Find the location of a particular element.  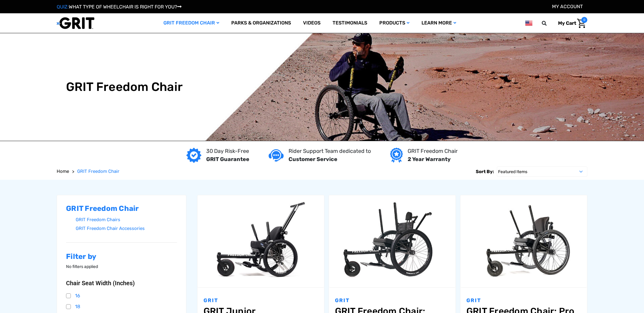

span: QUIZ: is located at coordinates (63, 6).